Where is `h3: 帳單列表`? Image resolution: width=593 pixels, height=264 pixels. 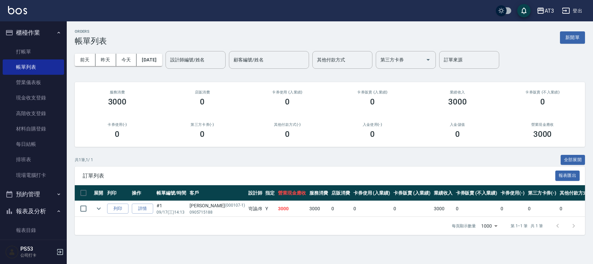 h3: 帳單列表 is located at coordinates (91, 41).